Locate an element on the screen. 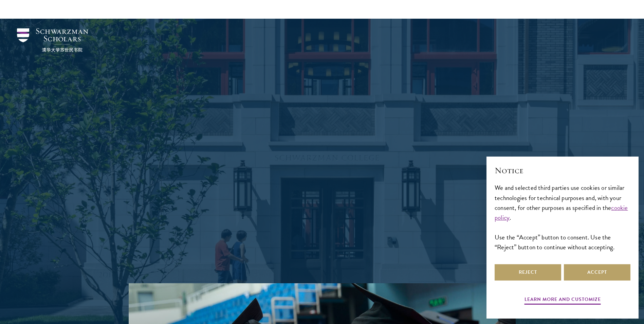  button: Reject is located at coordinates (528, 272).